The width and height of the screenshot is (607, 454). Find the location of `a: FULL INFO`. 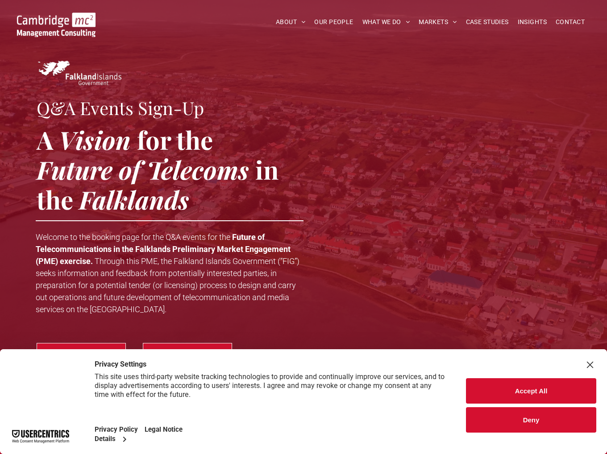

a: FULL INFO is located at coordinates (81, 355).